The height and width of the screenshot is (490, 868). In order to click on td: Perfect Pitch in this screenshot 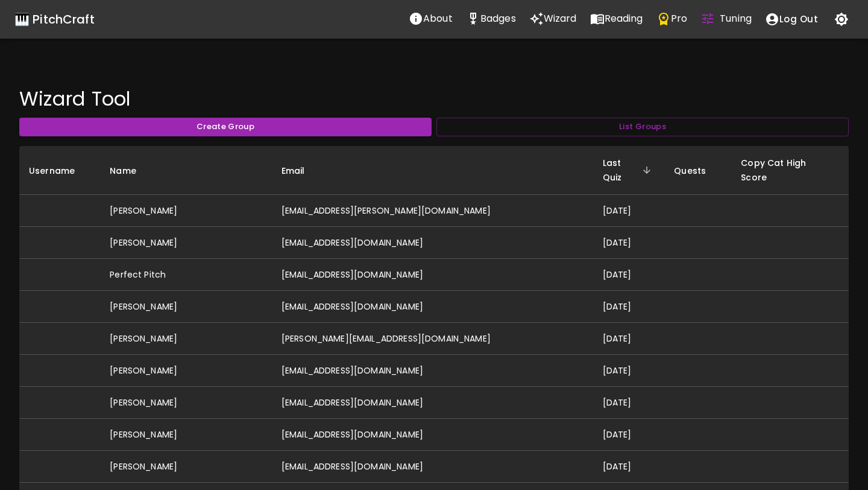, I will do `click(186, 274)`.